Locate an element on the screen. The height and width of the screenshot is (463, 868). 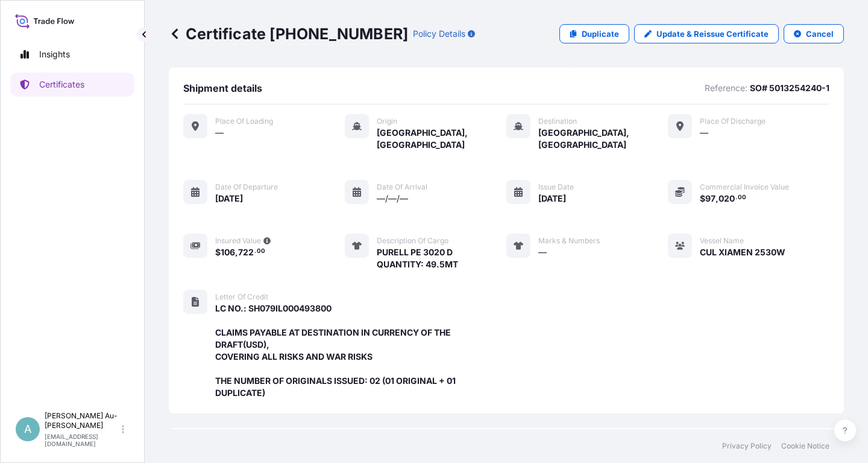
p: Reference: is located at coordinates (726, 88).